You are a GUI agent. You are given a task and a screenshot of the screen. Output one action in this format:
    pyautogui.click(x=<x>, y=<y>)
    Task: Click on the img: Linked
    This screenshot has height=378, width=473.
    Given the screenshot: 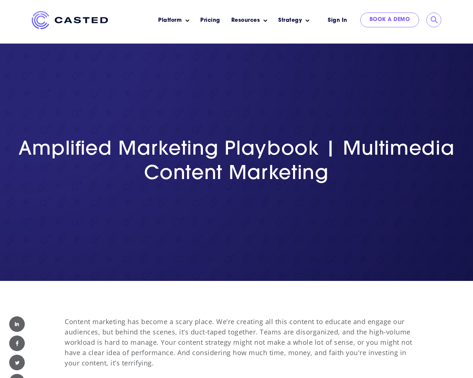 What is the action you would take?
    pyautogui.click(x=17, y=325)
    